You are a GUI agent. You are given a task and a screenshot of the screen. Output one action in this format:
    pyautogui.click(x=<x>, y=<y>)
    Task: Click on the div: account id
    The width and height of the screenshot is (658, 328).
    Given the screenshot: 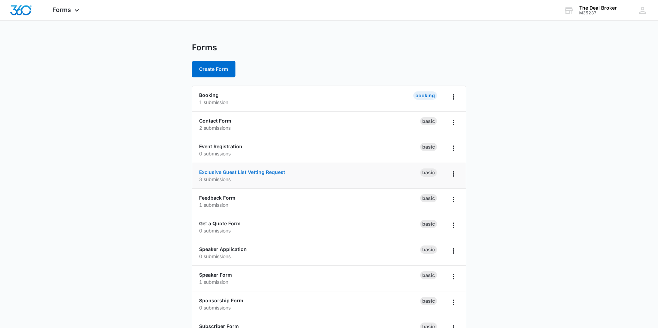 What is the action you would take?
    pyautogui.click(x=598, y=13)
    